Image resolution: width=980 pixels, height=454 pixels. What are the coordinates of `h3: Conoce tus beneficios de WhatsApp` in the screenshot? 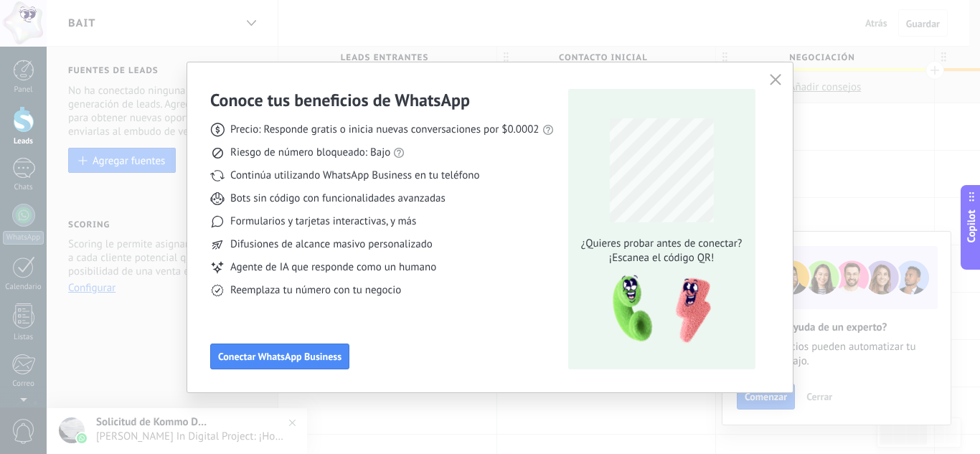 It's located at (340, 100).